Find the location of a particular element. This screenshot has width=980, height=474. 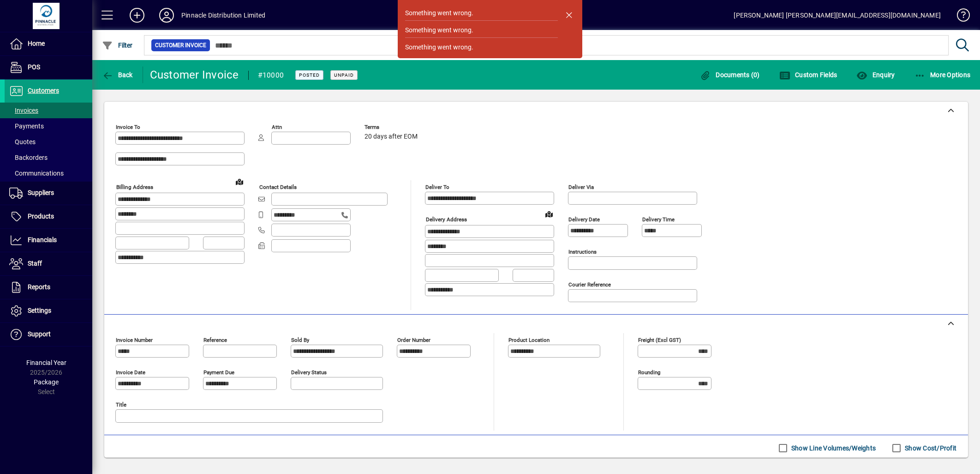

button: Back is located at coordinates (117, 75).